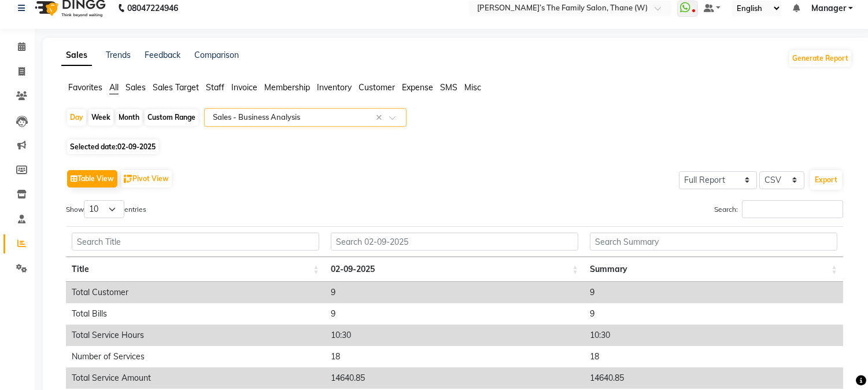 The width and height of the screenshot is (868, 390). I want to click on span: Misc, so click(472, 87).